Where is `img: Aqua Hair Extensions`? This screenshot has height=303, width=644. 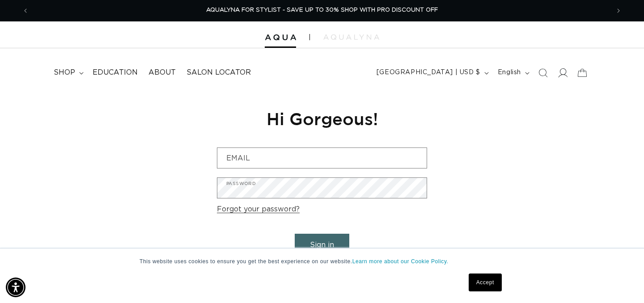
img: Aqua Hair Extensions is located at coordinates (280, 38).